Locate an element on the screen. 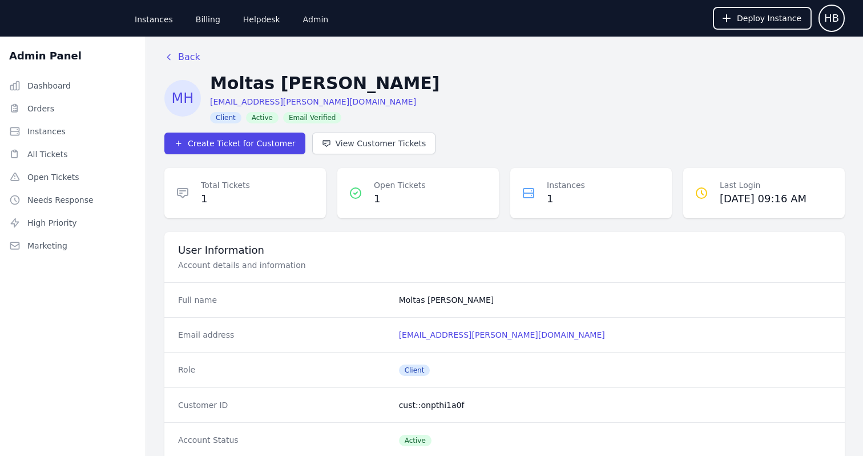  a: Marketing is located at coordinates (73, 246).